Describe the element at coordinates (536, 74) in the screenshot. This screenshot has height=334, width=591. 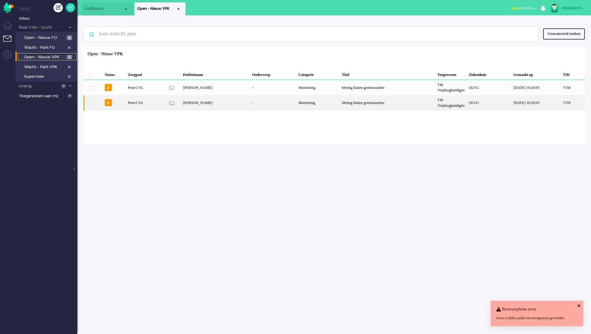
I see `div: Gemaakt op` at that location.